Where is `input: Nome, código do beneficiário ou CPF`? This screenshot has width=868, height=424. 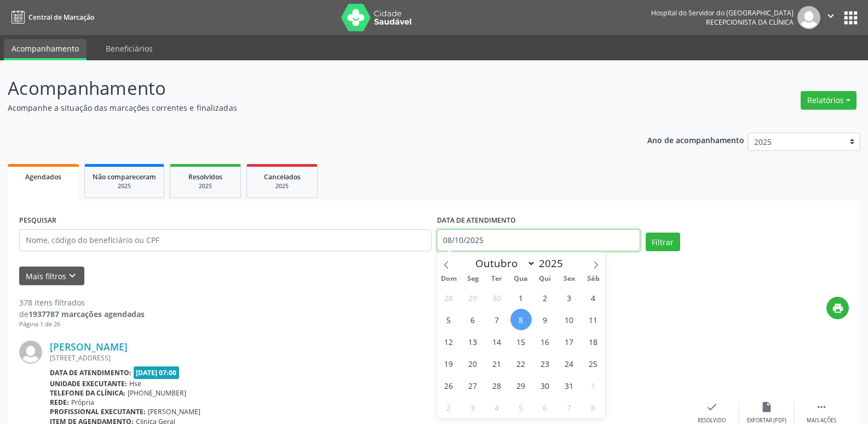 input: Nome, código do beneficiário ou CPF is located at coordinates (225, 240).